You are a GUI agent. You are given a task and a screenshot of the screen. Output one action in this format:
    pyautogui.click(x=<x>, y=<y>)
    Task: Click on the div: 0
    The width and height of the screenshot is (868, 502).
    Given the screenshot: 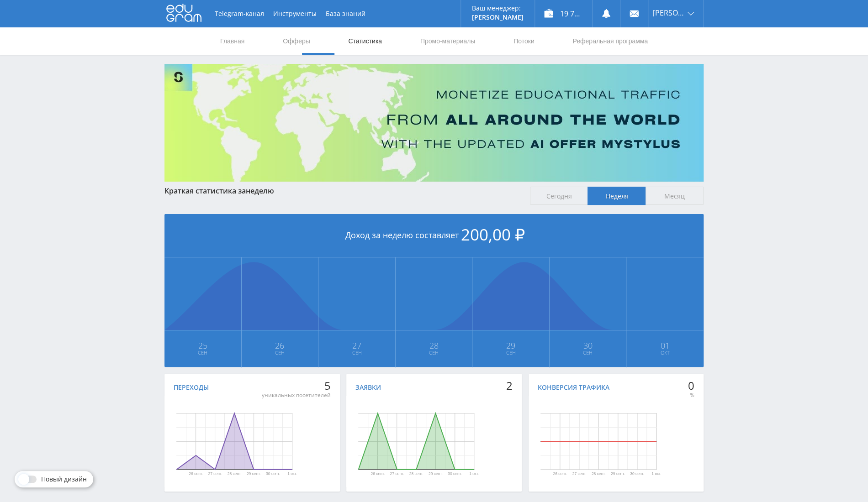 What is the action you would take?
    pyautogui.click(x=691, y=386)
    